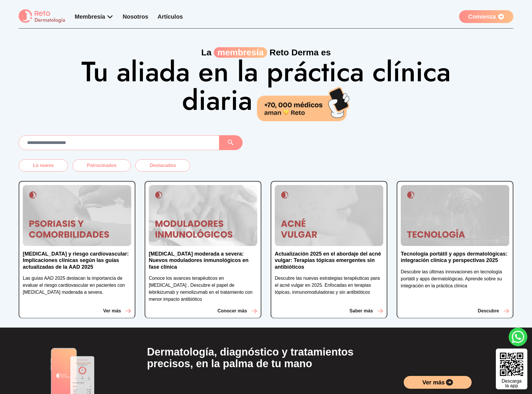  I want to click on img: logo Reto dermatología, so click(42, 16).